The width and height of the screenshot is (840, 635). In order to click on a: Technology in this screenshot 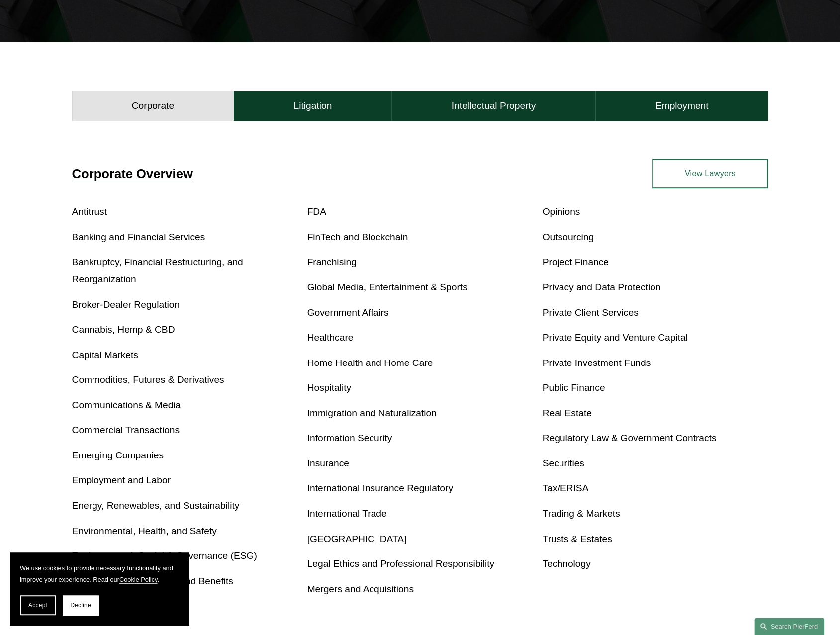, I will do `click(565, 564)`.